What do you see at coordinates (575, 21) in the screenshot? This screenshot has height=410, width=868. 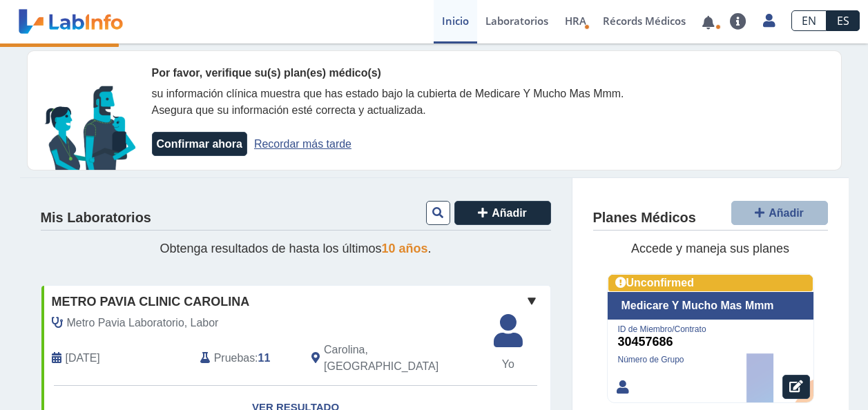 I see `span: HRA` at bounding box center [575, 21].